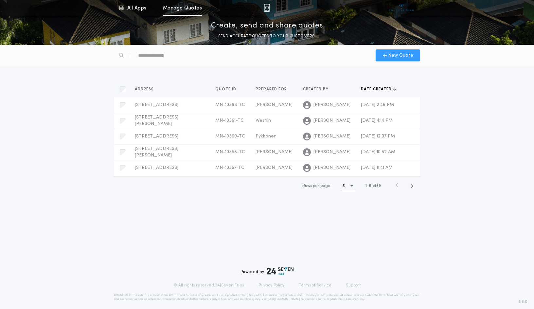 Image resolution: width=534 pixels, height=309 pixels. What do you see at coordinates (366, 186) in the screenshot?
I see `span: 1` at bounding box center [366, 186].